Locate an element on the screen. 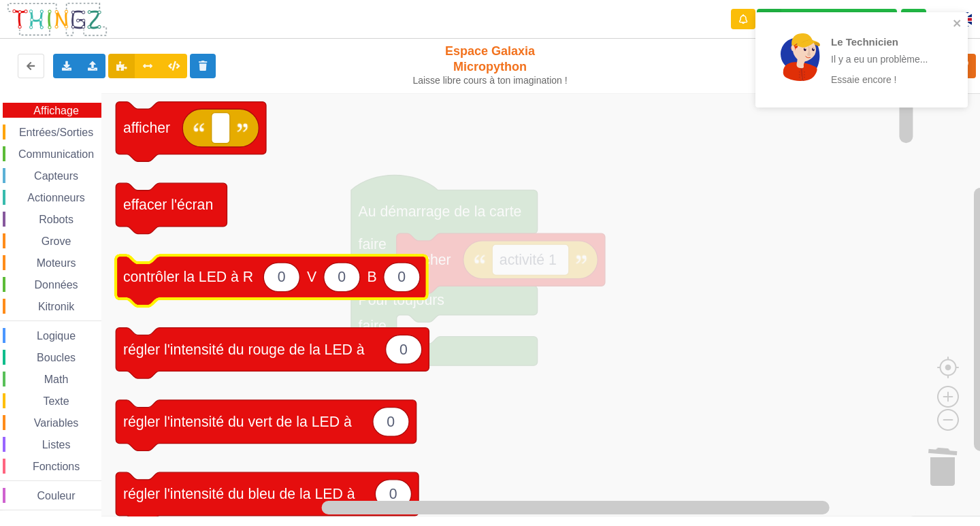  text: afficher is located at coordinates (147, 128).